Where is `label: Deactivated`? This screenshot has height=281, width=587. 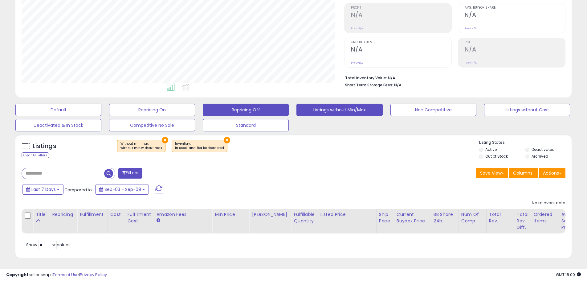
label: Deactivated is located at coordinates (543, 149).